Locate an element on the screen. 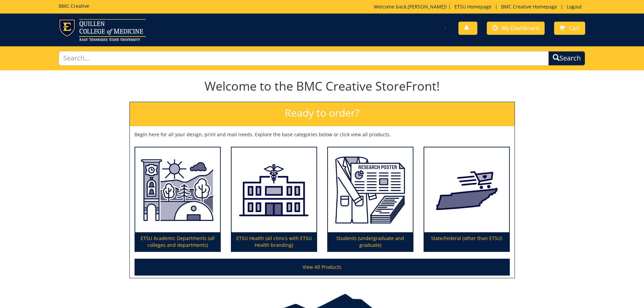  h2: Ready to order? is located at coordinates (322, 114).